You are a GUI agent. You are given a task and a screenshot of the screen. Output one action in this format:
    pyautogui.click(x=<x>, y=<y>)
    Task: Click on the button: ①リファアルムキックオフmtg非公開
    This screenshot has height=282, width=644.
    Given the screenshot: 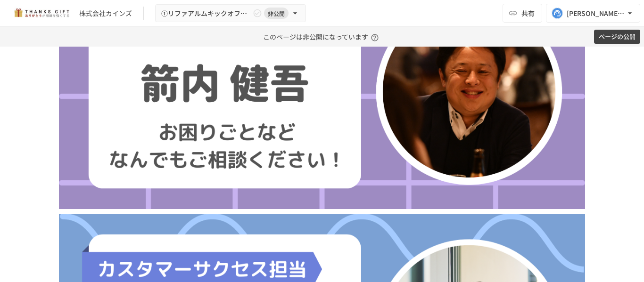 What is the action you would take?
    pyautogui.click(x=230, y=13)
    